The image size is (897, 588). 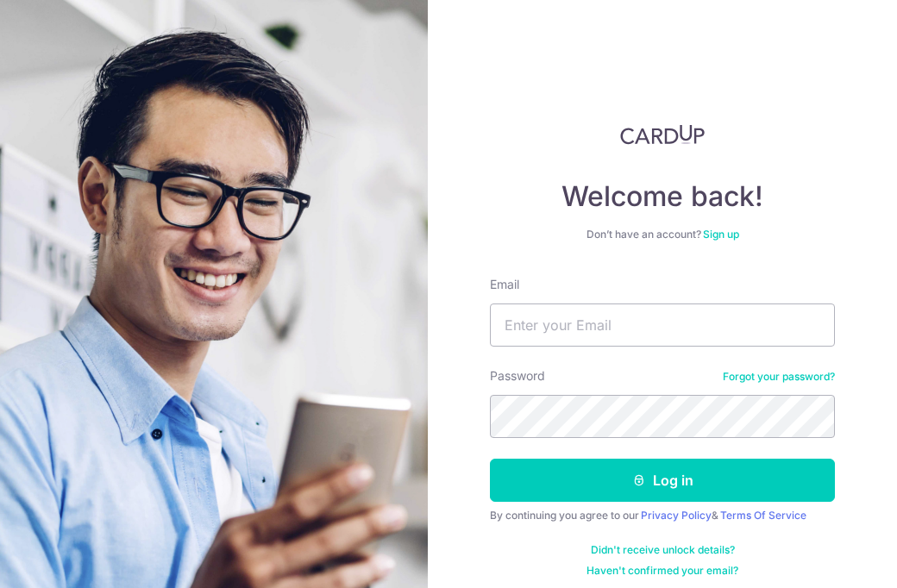 I want to click on a: Forgot your password?, so click(x=779, y=377).